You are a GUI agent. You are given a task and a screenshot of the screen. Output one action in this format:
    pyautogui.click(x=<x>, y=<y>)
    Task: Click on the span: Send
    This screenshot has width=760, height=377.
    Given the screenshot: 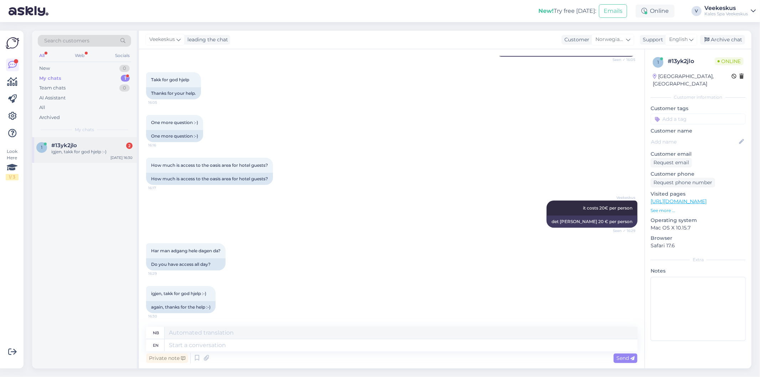 What is the action you would take?
    pyautogui.click(x=625, y=358)
    